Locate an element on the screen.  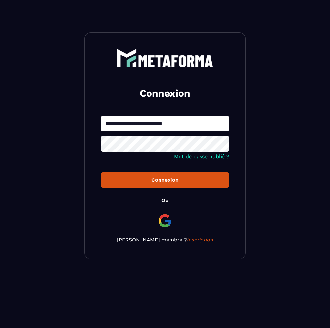
div: Connexion is located at coordinates (165, 180).